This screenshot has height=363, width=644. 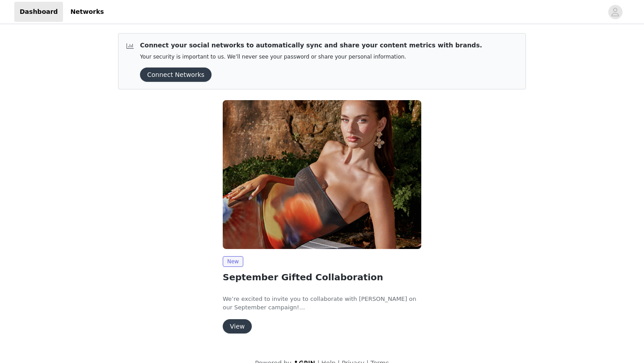 I want to click on a: Dashboard, so click(x=39, y=11).